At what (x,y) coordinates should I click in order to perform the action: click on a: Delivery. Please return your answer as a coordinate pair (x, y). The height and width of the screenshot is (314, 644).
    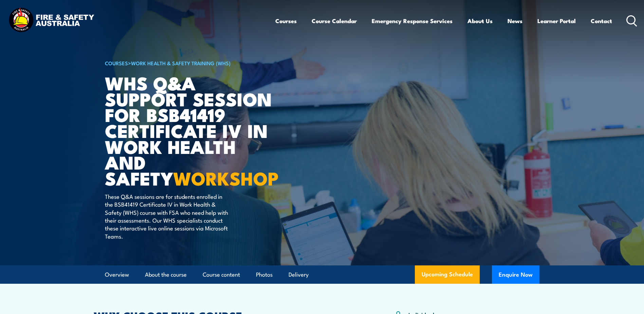
    Looking at the image, I should click on (298, 275).